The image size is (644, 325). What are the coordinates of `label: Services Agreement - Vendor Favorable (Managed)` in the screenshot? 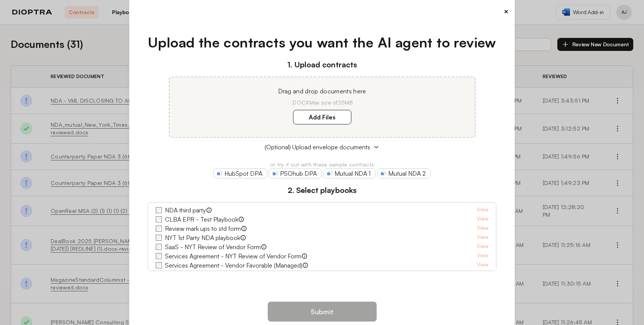 It's located at (234, 265).